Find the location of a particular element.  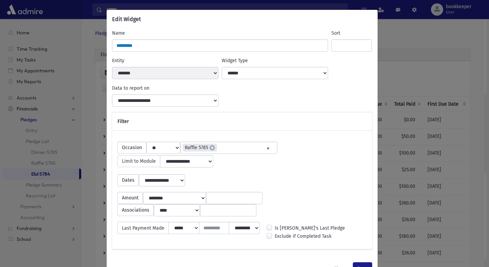

div: Filter is located at coordinates (242, 122).